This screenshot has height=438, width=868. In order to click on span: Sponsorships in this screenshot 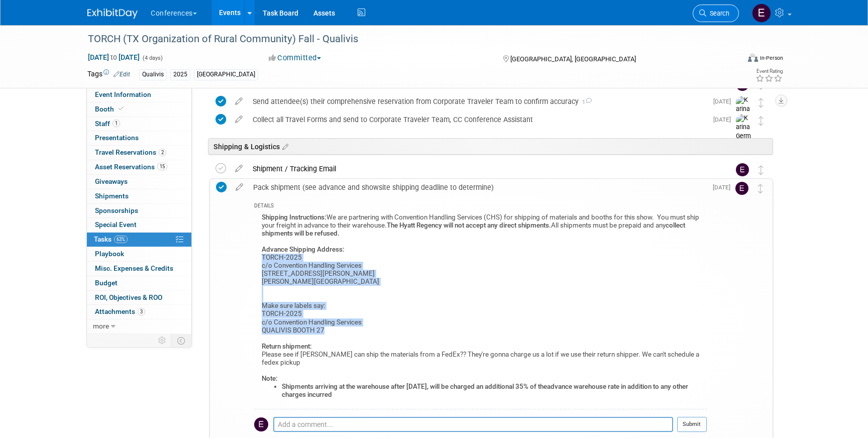, I will do `click(117, 211)`.